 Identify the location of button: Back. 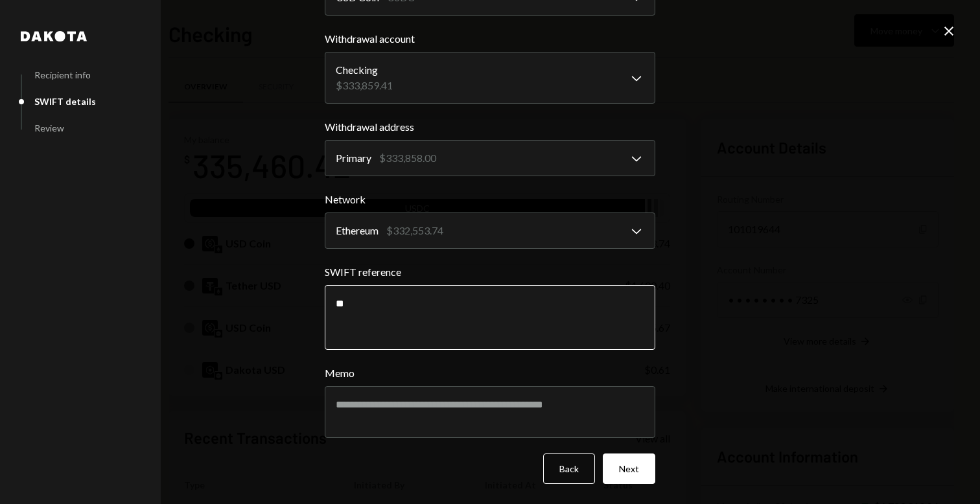
(569, 468).